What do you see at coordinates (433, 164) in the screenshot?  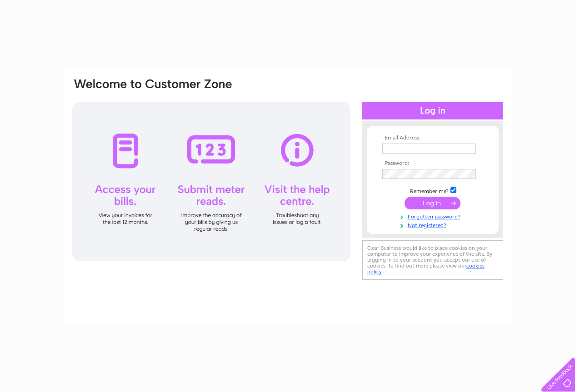 I see `th: Password:` at bounding box center [433, 164].